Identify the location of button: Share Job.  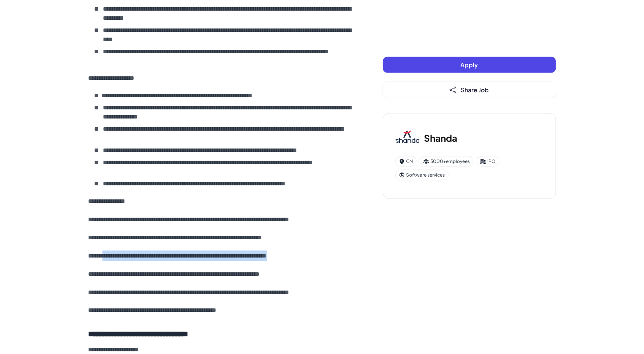
(470, 90).